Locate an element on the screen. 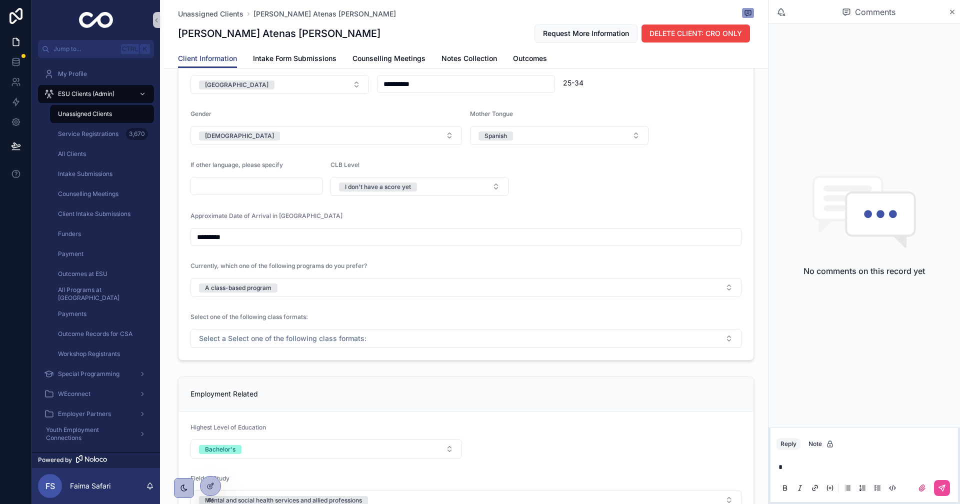  div: 3,670 is located at coordinates (137, 134).